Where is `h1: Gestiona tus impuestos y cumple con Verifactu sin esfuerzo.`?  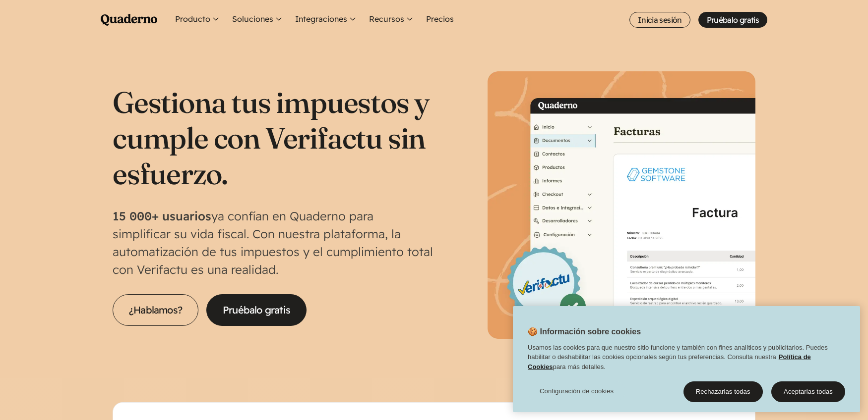 h1: Gestiona tus impuestos y cumple con Verifactu sin esfuerzo. is located at coordinates (273, 138).